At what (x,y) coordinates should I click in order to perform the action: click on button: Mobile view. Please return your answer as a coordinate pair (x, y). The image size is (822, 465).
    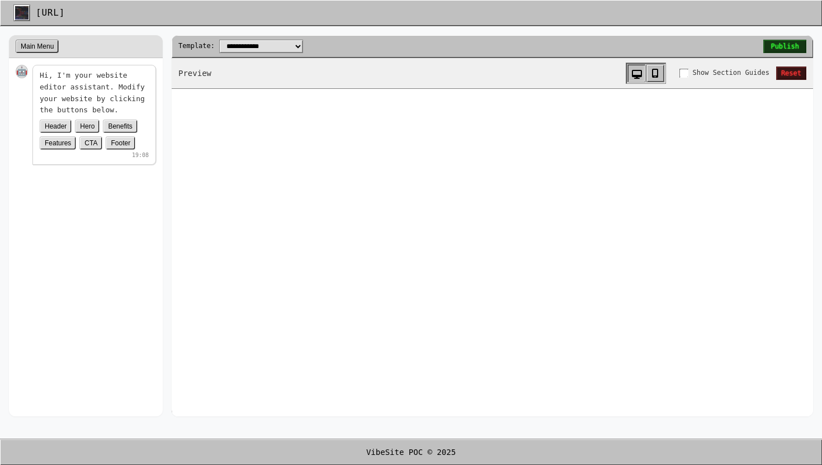
    Looking at the image, I should click on (655, 73).